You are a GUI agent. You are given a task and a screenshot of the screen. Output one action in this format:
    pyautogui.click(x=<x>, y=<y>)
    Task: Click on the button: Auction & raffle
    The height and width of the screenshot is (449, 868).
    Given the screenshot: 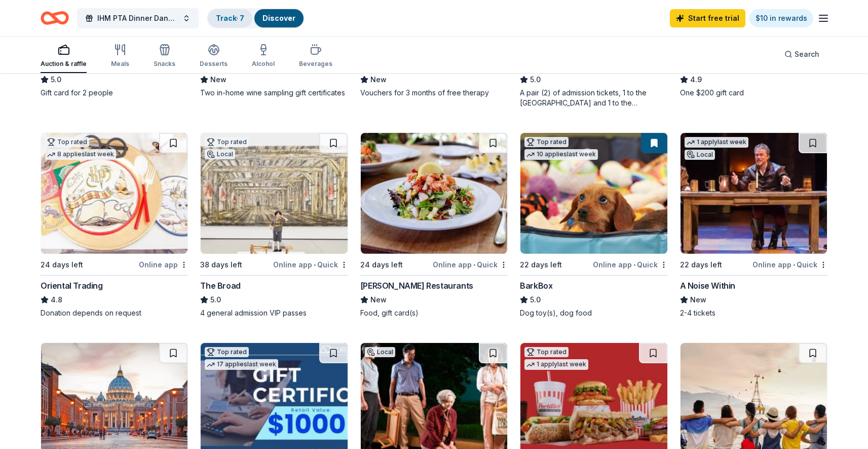 What is the action you would take?
    pyautogui.click(x=63, y=57)
    